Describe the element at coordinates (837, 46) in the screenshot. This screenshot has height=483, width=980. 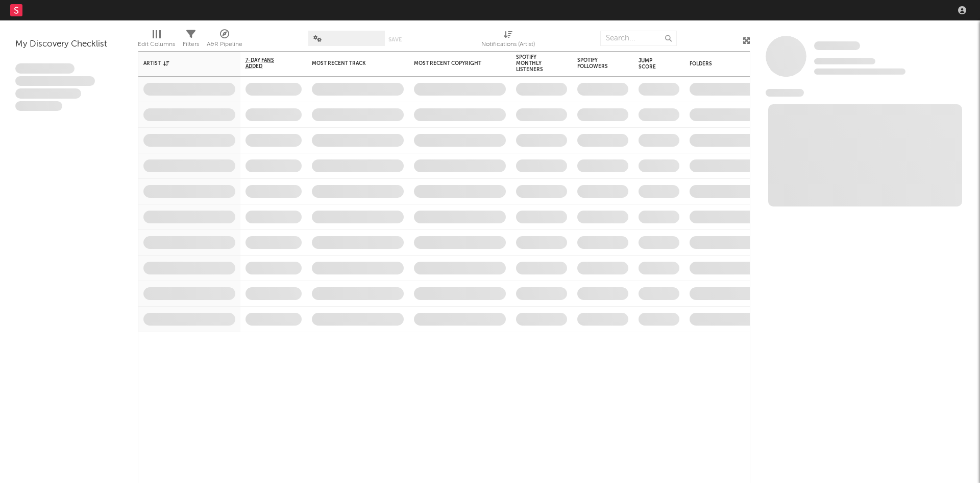
I see `span: Some Artist` at that location.